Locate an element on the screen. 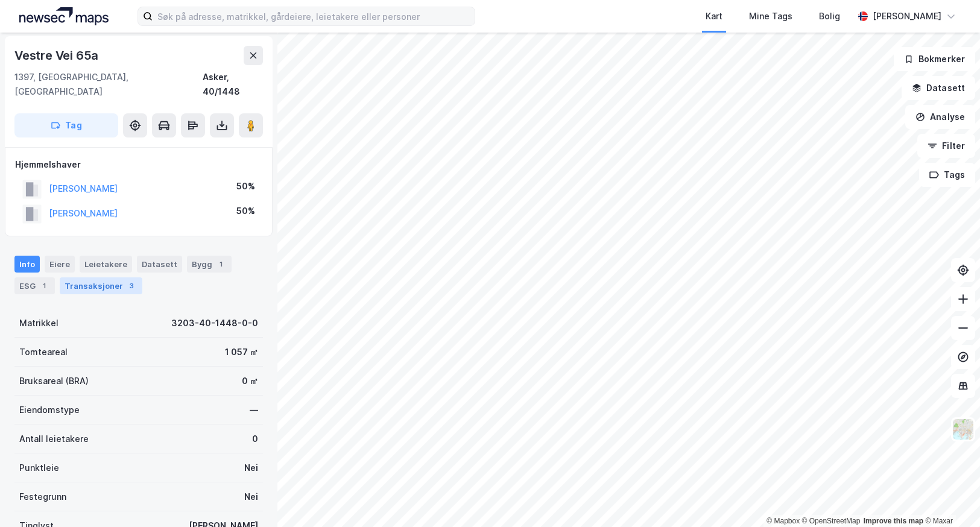  div: Transaksjoner is located at coordinates (101, 286).